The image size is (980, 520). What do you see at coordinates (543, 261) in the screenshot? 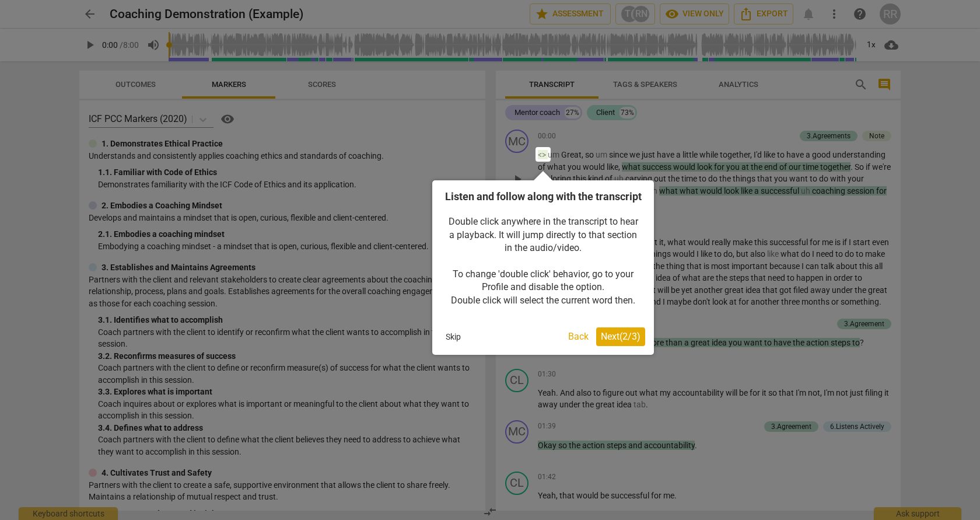
I see `div: Double click anywhere in the transcript to hear a playback. It will jump directly to that section...` at bounding box center [543, 261].